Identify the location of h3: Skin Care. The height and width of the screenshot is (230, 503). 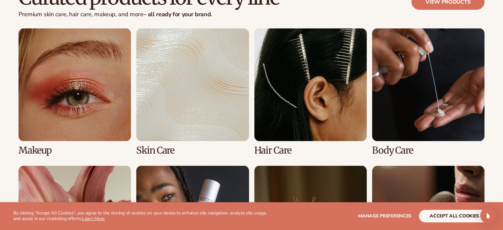
(192, 150).